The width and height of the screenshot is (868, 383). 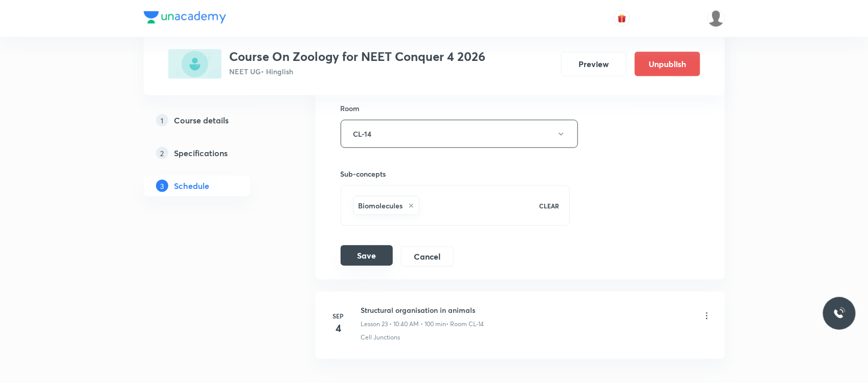 I want to click on p: Cell Junctions, so click(x=381, y=337).